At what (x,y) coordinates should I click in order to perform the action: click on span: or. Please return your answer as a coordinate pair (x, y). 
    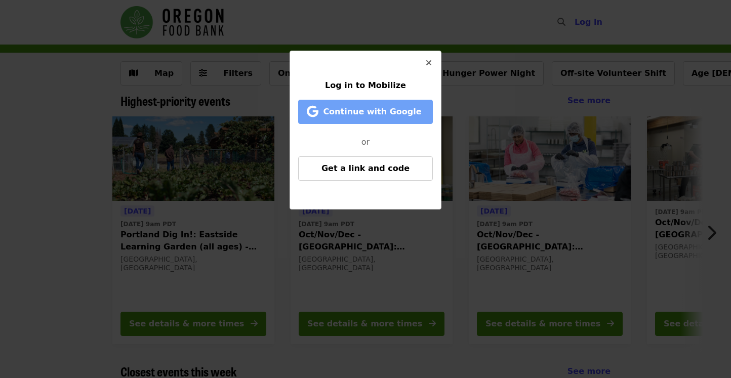
    Looking at the image, I should click on (365, 142).